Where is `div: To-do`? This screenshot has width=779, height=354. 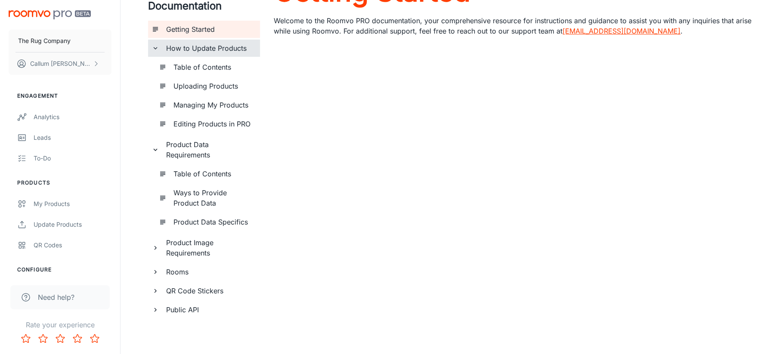
div: To-do is located at coordinates (72, 158).